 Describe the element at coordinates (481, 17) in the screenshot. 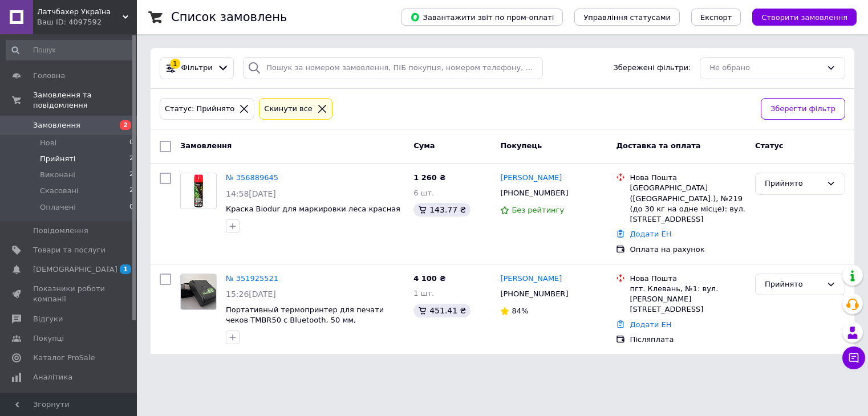

I see `button: Завантажити звіт по пром-оплаті` at that location.